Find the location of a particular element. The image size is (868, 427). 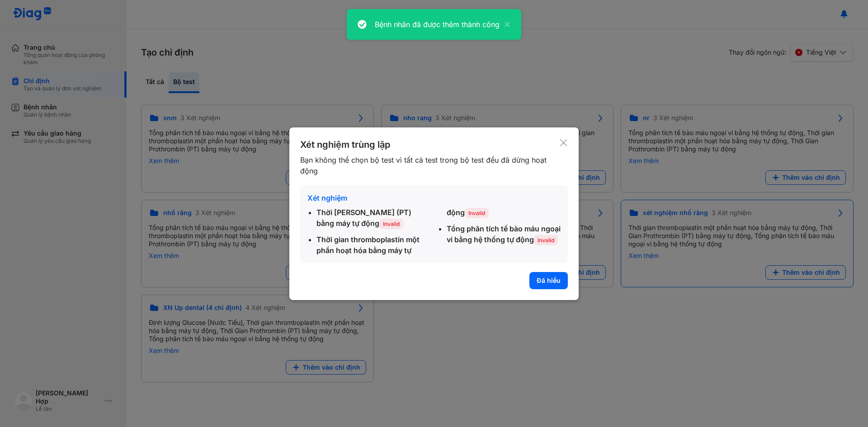

div: Xét nghiệm is located at coordinates (434, 198).